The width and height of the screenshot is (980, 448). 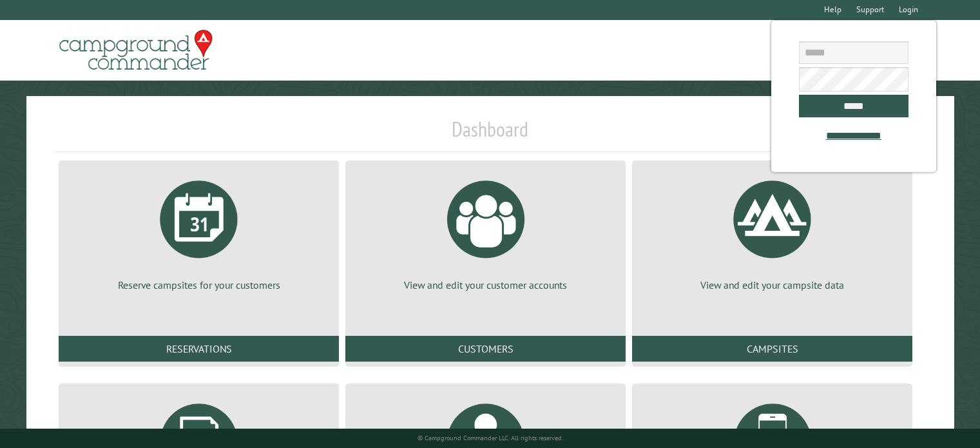 I want to click on a: Reservations, so click(x=199, y=348).